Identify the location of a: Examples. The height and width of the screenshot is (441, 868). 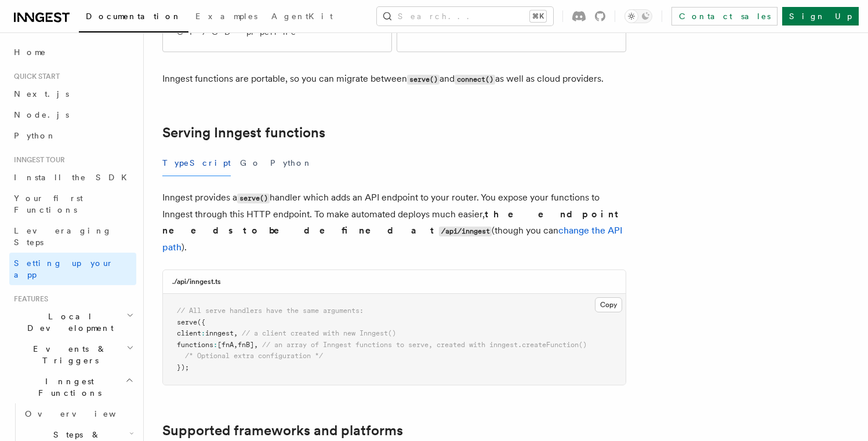
(226, 17).